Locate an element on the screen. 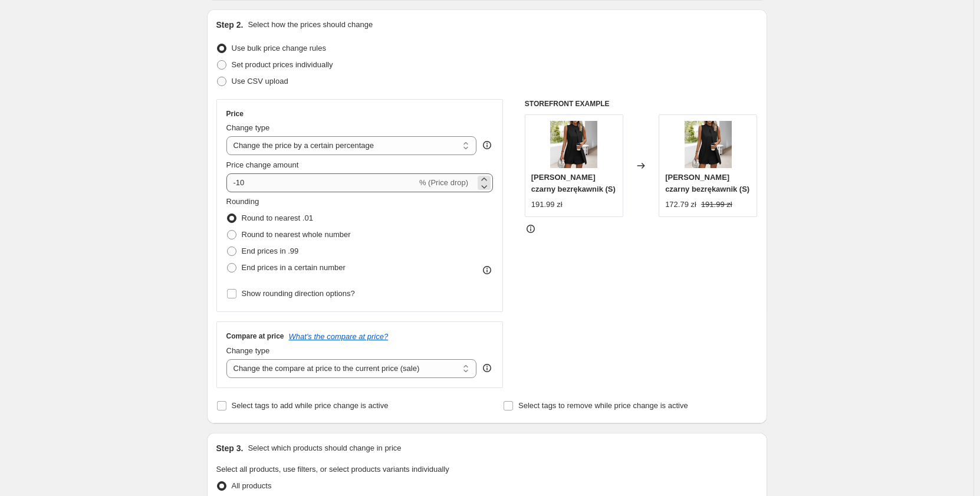 The image size is (980, 496). span: Round to nearest .01 is located at coordinates (277, 218).